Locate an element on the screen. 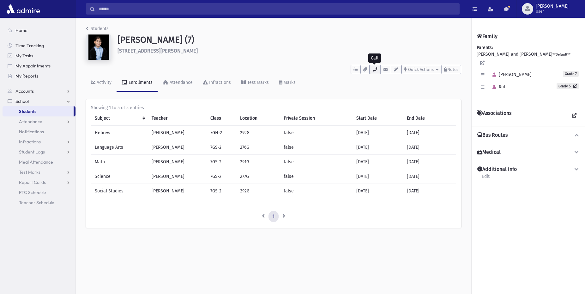 The height and width of the screenshot is (294, 585). h4: Medical is located at coordinates (489, 152).